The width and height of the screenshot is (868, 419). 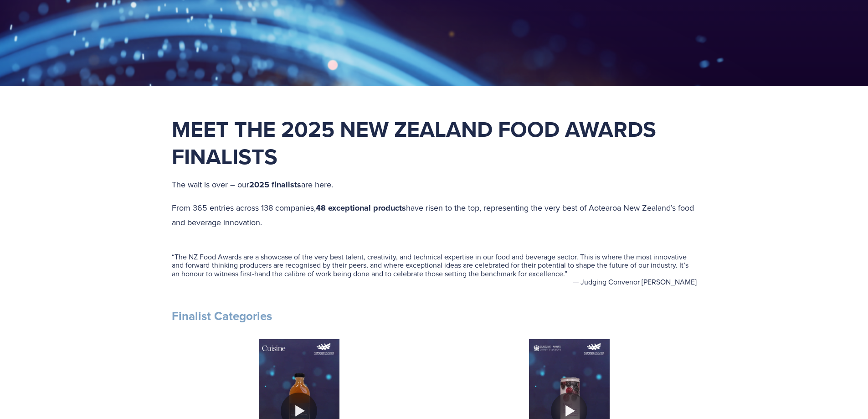 I want to click on strong: Meet the 2025 New Zealand Food Awards Finalists, so click(x=416, y=143).